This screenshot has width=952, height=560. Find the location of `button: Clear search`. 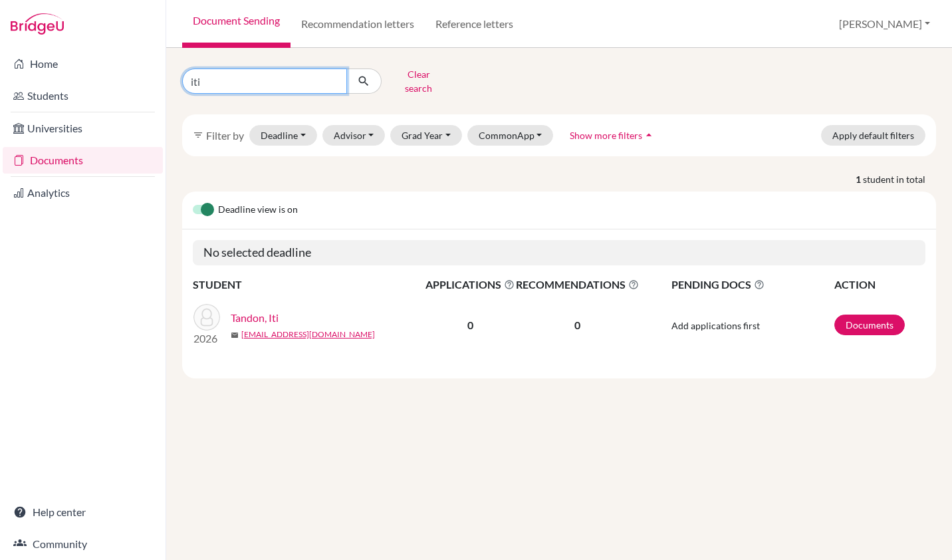

button: Clear search is located at coordinates (418, 81).